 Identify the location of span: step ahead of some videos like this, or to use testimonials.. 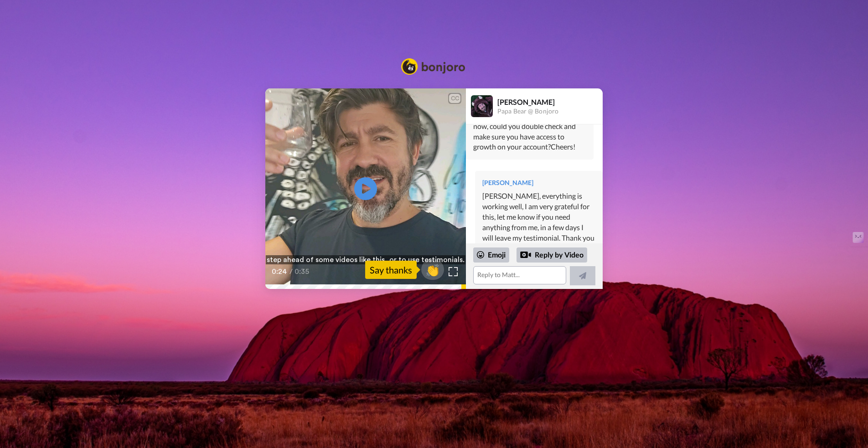
(365, 260).